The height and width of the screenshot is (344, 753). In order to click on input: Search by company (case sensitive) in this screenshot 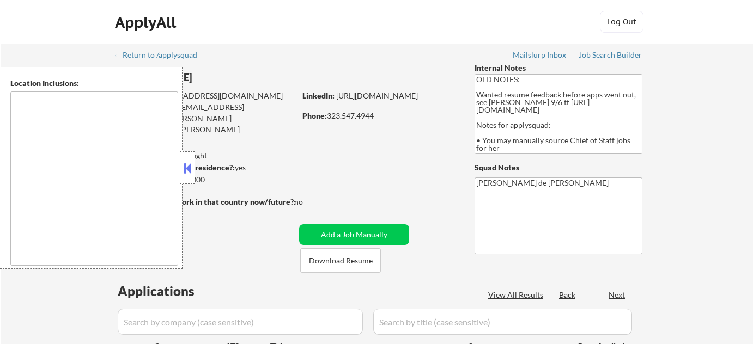, I will do `click(240, 322)`.